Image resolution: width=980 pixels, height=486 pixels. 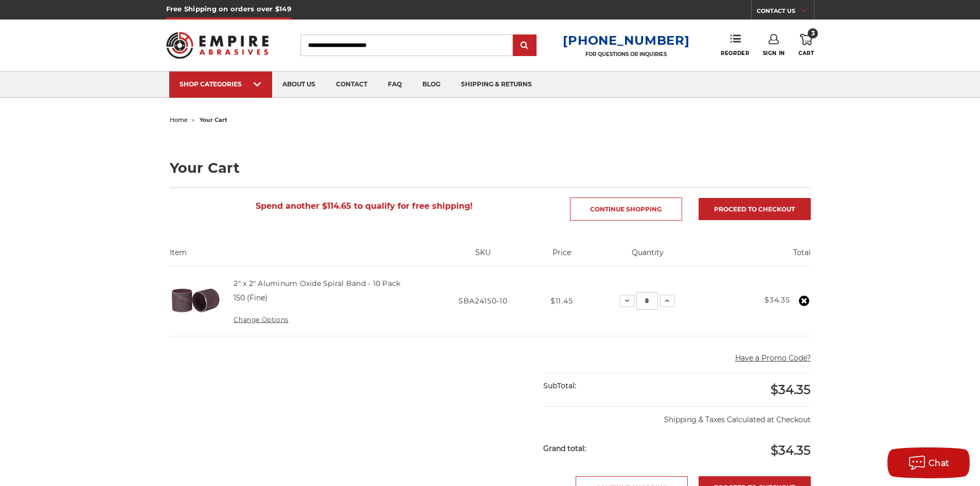 What do you see at coordinates (524, 46) in the screenshot?
I see `input: Submit` at bounding box center [524, 46].